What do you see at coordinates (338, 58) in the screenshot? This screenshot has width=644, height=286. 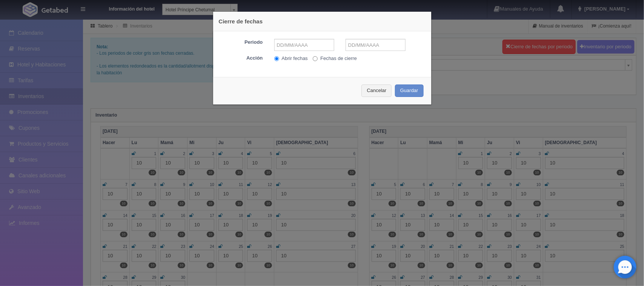 I see `font: Fechas de cierre` at bounding box center [338, 58].